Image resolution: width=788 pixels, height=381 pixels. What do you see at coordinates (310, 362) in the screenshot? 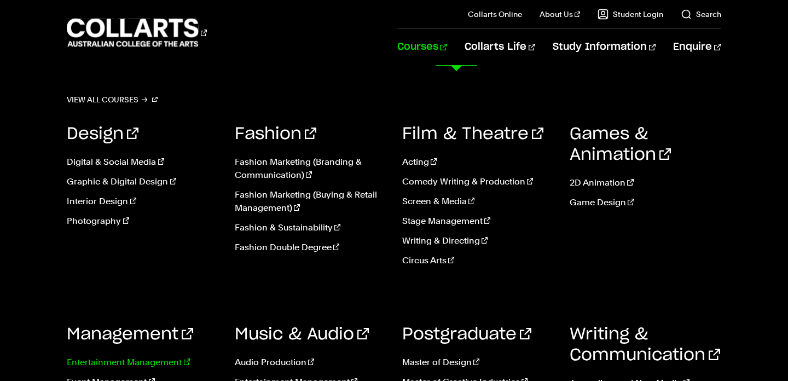
I see `a: Audio Production` at bounding box center [310, 362].